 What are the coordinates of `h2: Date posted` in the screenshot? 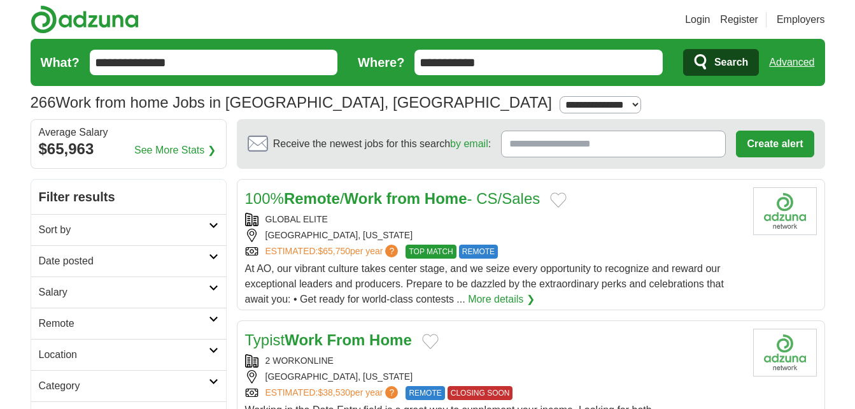 It's located at (124, 261).